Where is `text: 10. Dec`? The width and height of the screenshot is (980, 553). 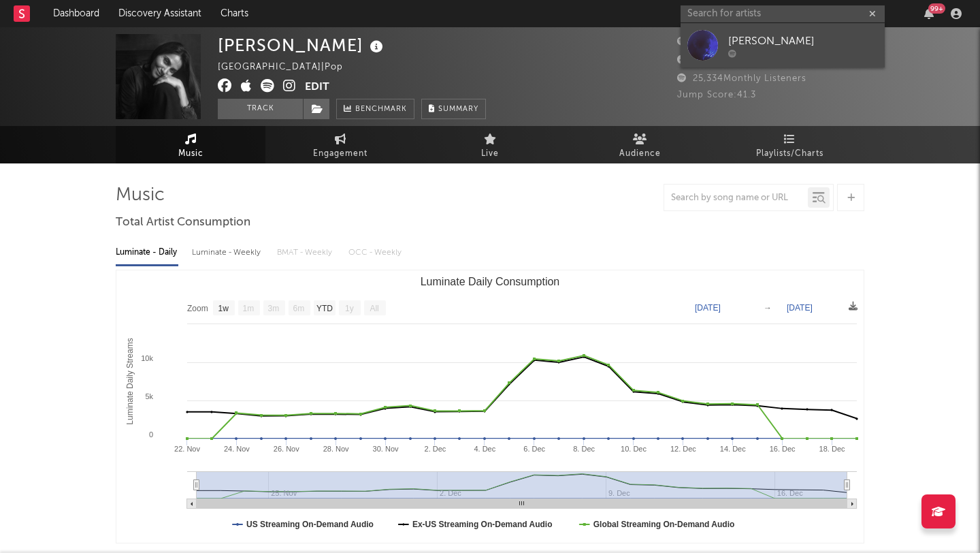 text: 10. Dec is located at coordinates (634, 449).